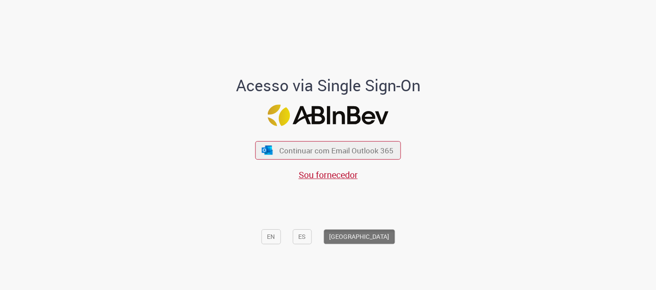 The image size is (656, 290). Describe the element at coordinates (328, 175) in the screenshot. I see `span: Sou fornecedor` at that location.